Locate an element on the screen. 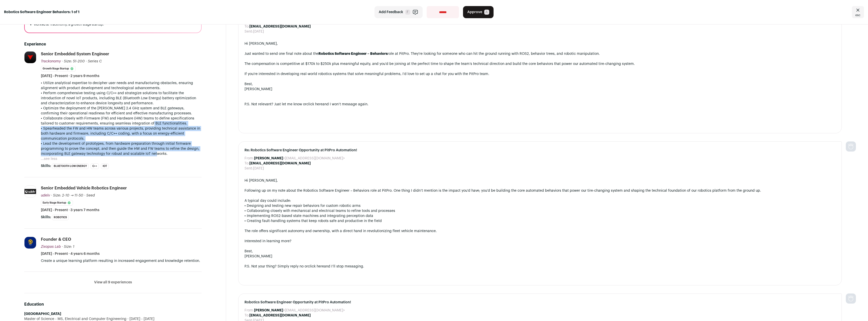 Image resolution: width=868 pixels, height=321 pixels. div: Just wanted to send one final note about the role at PitPro. They're looking for someone who can ... is located at coordinates (540, 54).